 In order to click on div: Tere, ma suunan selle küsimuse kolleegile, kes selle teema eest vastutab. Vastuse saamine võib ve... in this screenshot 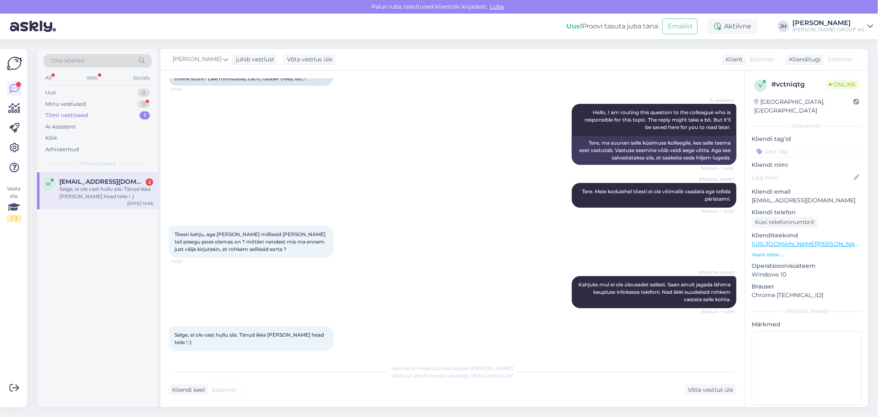, I will do `click(654, 150)`.